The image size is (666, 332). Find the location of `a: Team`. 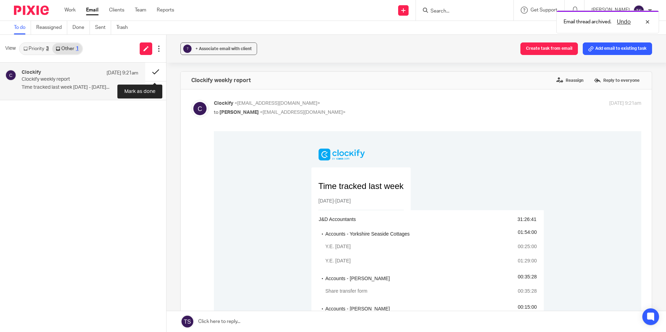

a: Team is located at coordinates (140, 10).